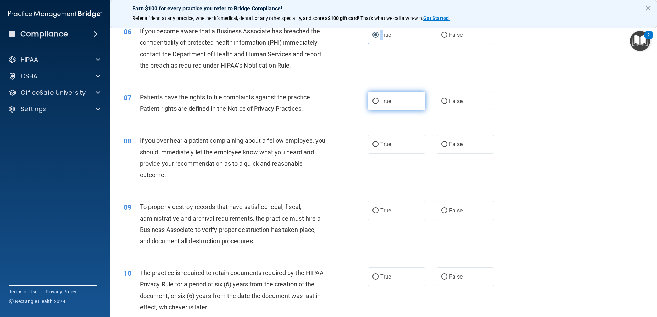 This screenshot has height=317, width=657. I want to click on span: ! That's what we call a win-win., so click(391, 18).